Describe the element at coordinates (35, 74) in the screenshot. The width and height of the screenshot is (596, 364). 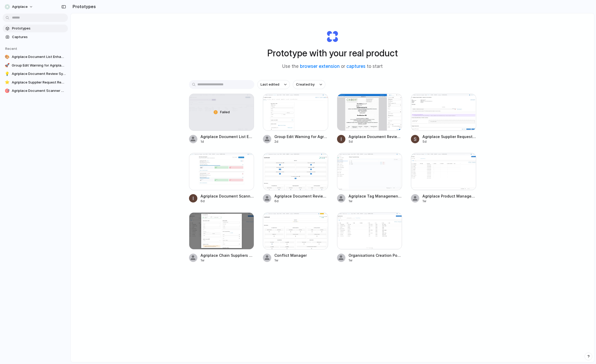
I see `a: 💡Agriplace Document Review System` at that location.